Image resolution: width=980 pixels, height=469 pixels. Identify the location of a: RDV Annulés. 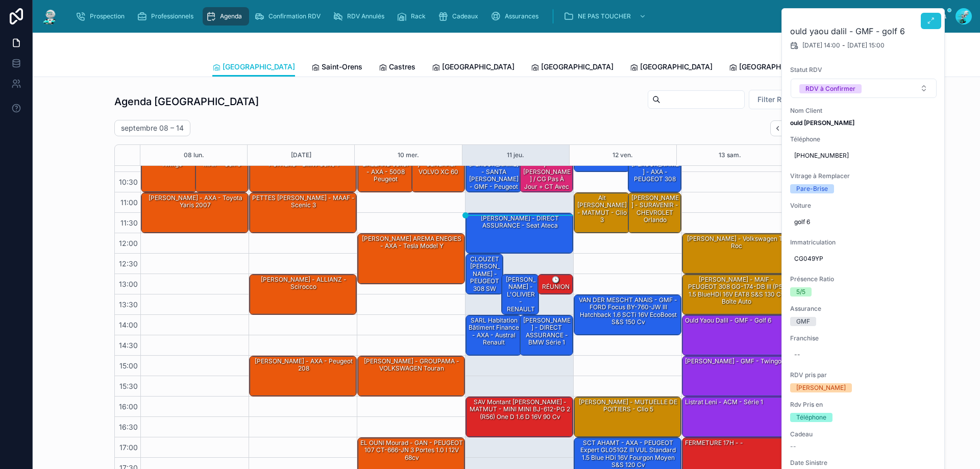
(360, 17).